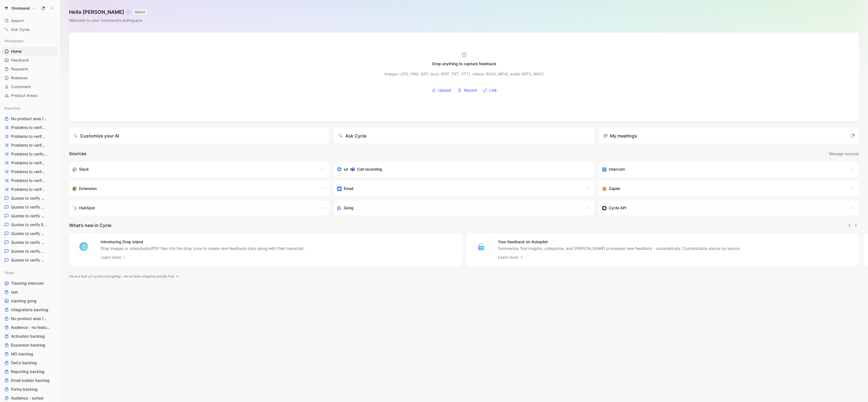 Image resolution: width=868 pixels, height=402 pixels. What do you see at coordinates (30, 87) in the screenshot?
I see `a: Customers` at bounding box center [30, 87].